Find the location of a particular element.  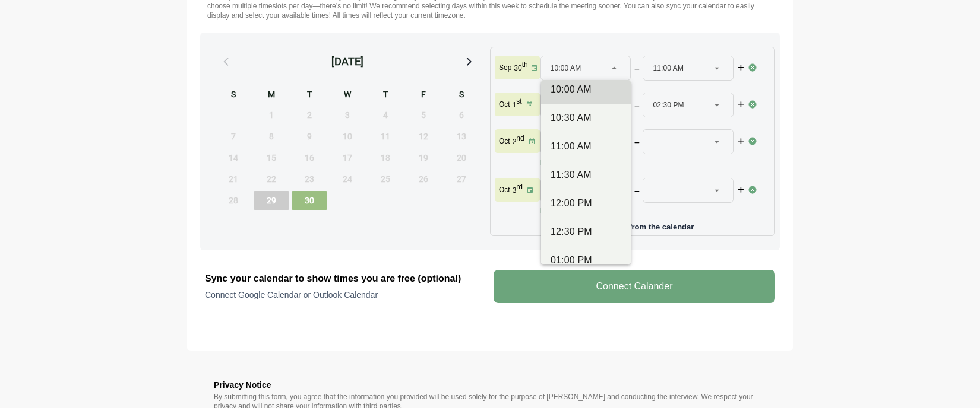

span: Tuesday, September 23, 2025 is located at coordinates (309, 179).